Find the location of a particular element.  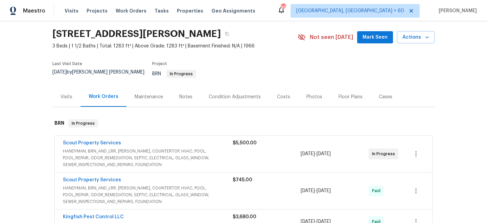

span: Paid is located at coordinates (378, 191).